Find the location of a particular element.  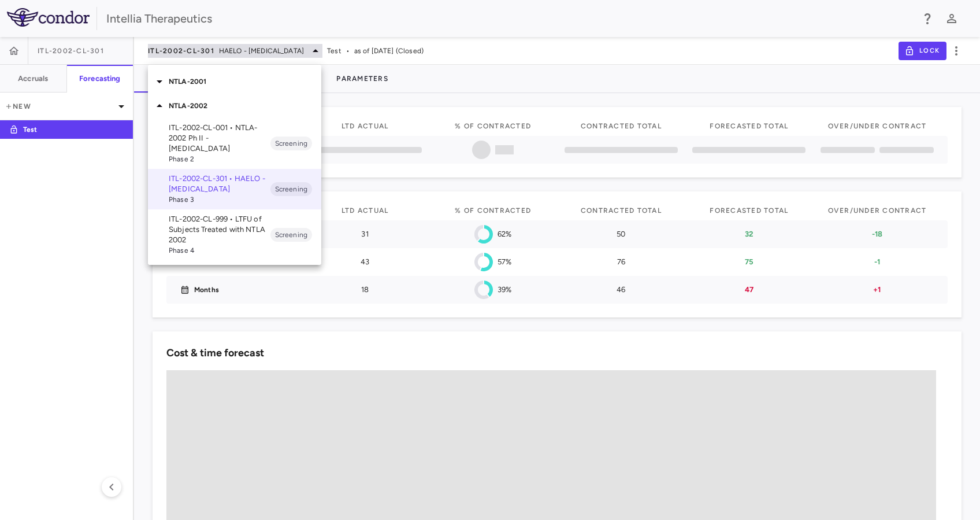

span: Phase 3 is located at coordinates (220, 200).